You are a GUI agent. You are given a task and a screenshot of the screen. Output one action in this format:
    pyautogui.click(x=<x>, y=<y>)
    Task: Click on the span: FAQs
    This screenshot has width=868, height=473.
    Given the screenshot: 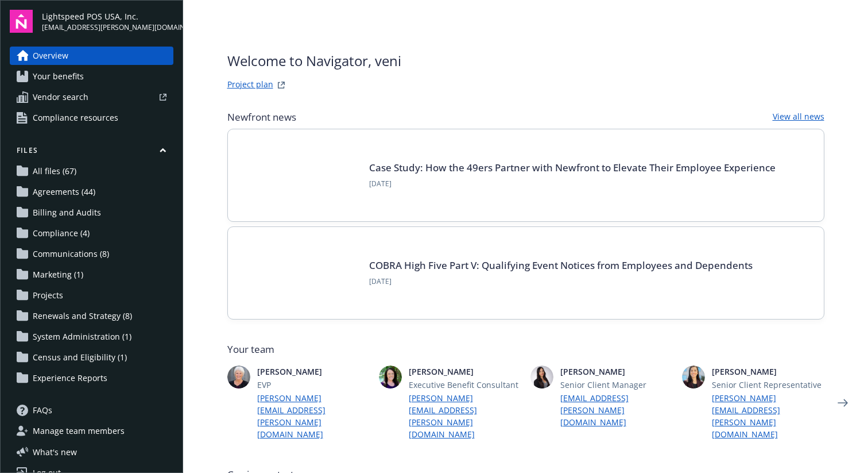 What is the action you would take?
    pyautogui.click(x=43, y=410)
    